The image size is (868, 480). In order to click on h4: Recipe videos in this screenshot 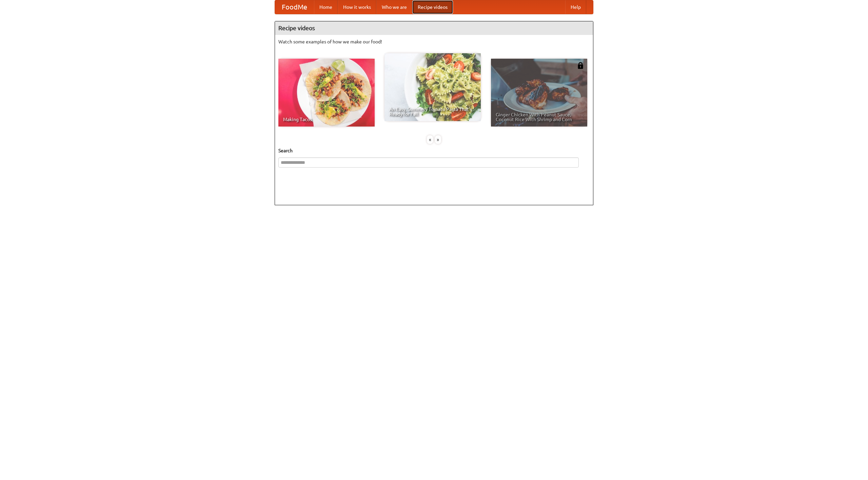, I will do `click(434, 28)`.